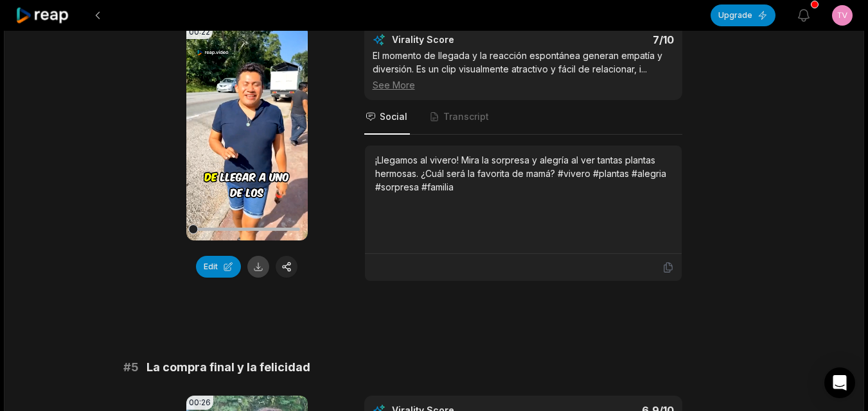  What do you see at coordinates (228, 368) in the screenshot?
I see `span: La compra final y la felicidad` at bounding box center [228, 368].